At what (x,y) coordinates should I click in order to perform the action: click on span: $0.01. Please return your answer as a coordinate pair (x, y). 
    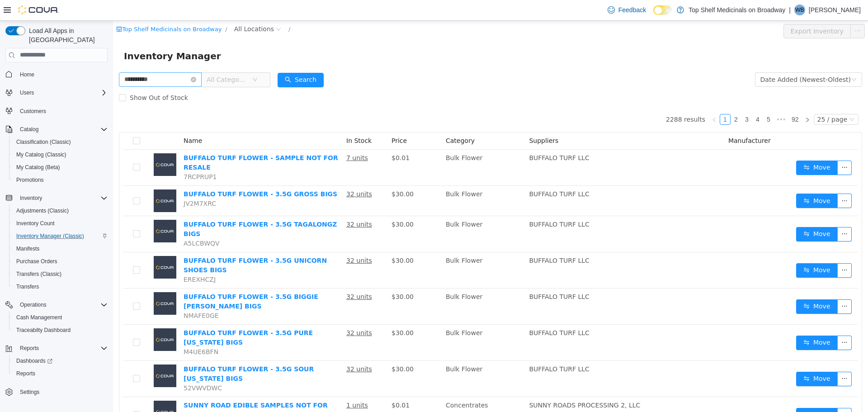
    Looking at the image, I should click on (288, 137).